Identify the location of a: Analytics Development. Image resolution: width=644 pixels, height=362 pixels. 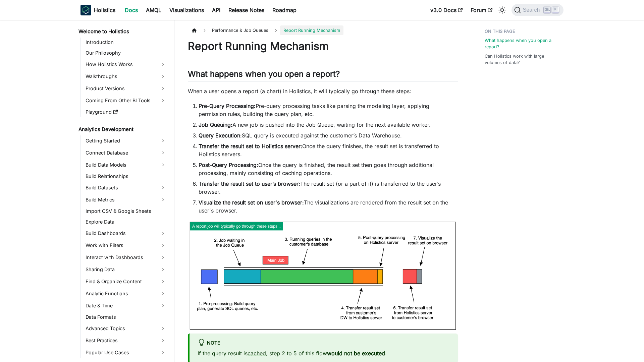
(122, 129).